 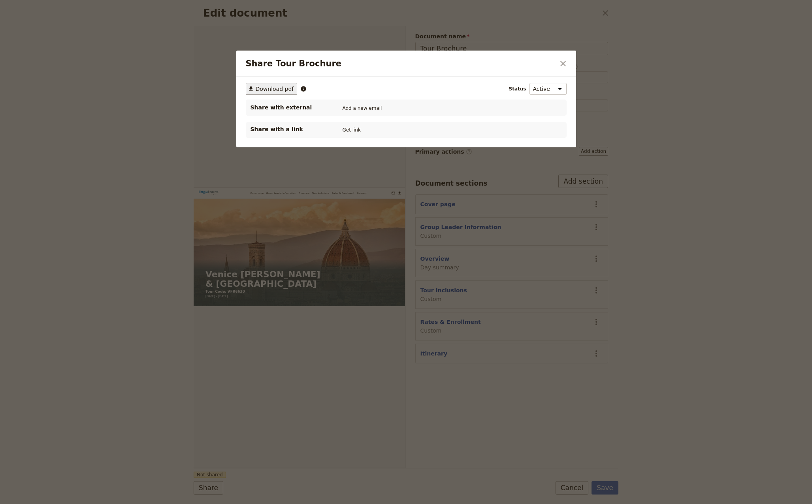 I want to click on a: Rates & Enrollment, so click(x=358, y=13).